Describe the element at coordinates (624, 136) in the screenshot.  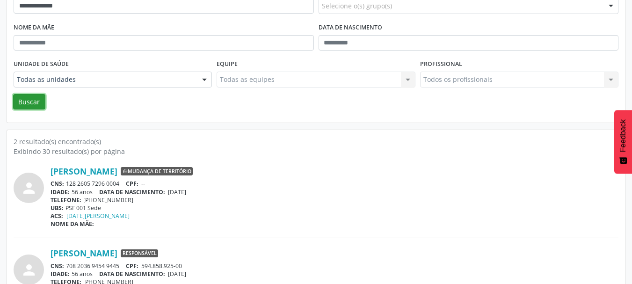
I see `span: Feedback` at that location.